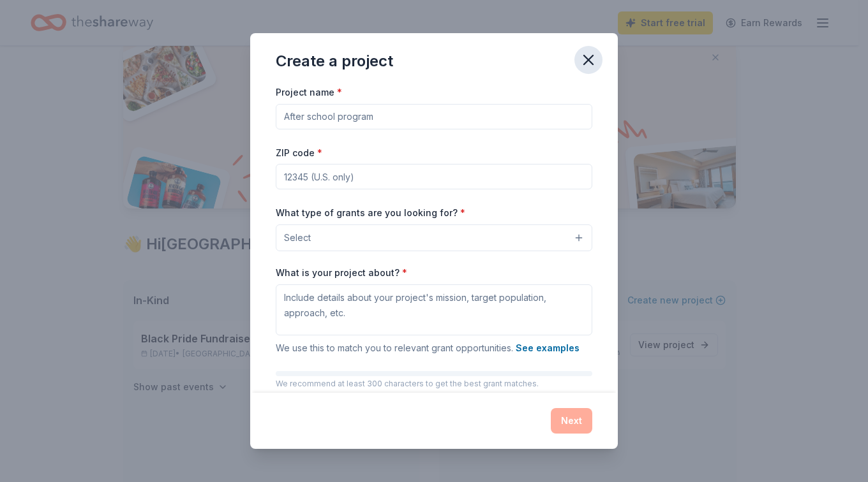 This screenshot has height=482, width=868. I want to click on button: Select, so click(434, 238).